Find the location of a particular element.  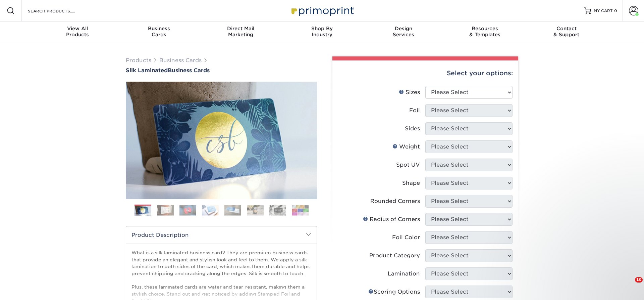

div: Rounded Corners is located at coordinates (395, 201).